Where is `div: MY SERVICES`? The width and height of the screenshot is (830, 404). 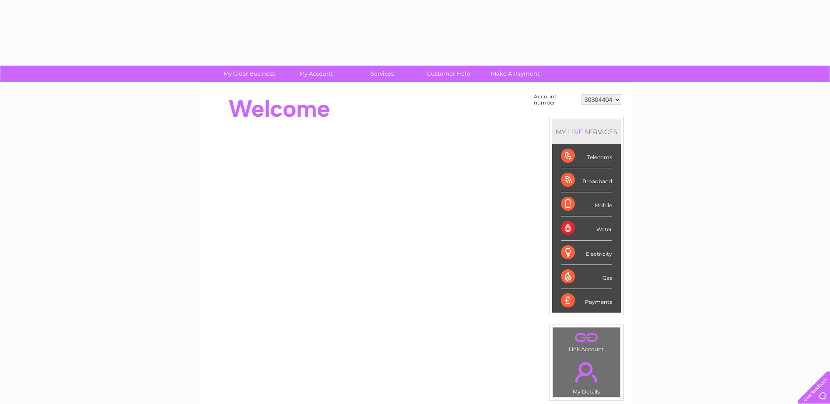 div: MY SERVICES is located at coordinates (586, 132).